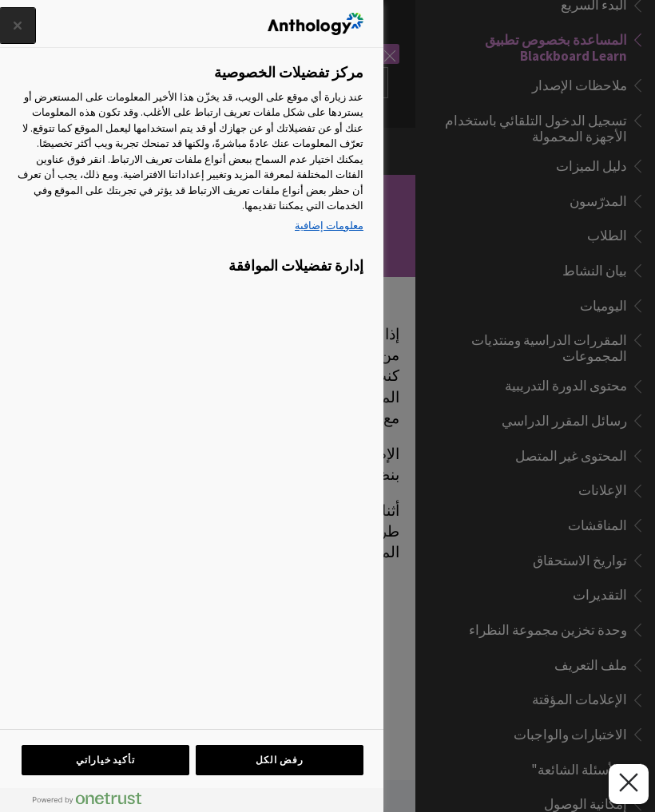  Describe the element at coordinates (81, 801) in the screenshot. I see `a: Powered by OneTrust يفتح في علامة تبويب جديدة` at that location.